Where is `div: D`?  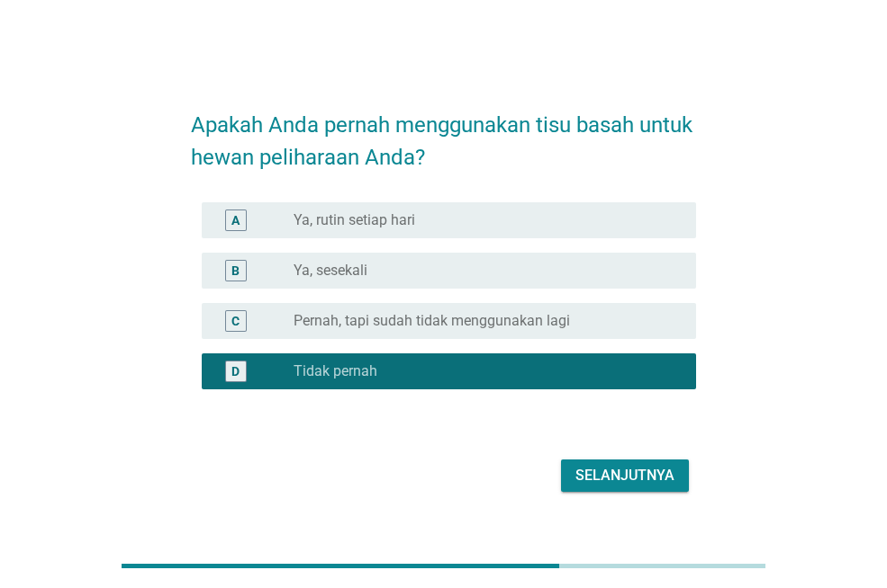
div: D is located at coordinates (235, 371).